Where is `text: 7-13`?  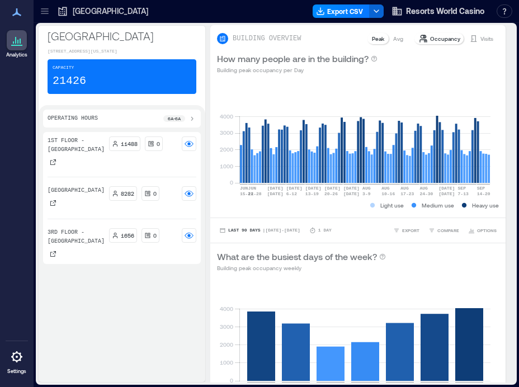
text: 7-13 is located at coordinates (463, 194).